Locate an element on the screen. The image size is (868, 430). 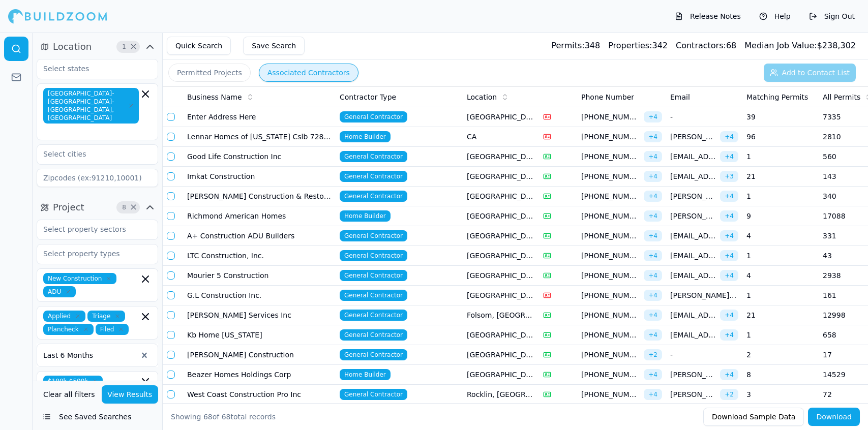
button: Download is located at coordinates (834, 416).